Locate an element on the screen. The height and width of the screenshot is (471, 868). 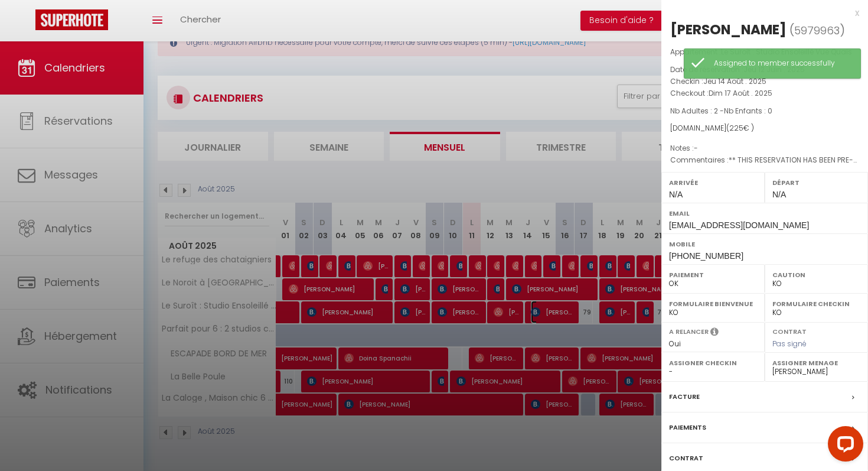
p: Commentaires : is located at coordinates (764, 160).